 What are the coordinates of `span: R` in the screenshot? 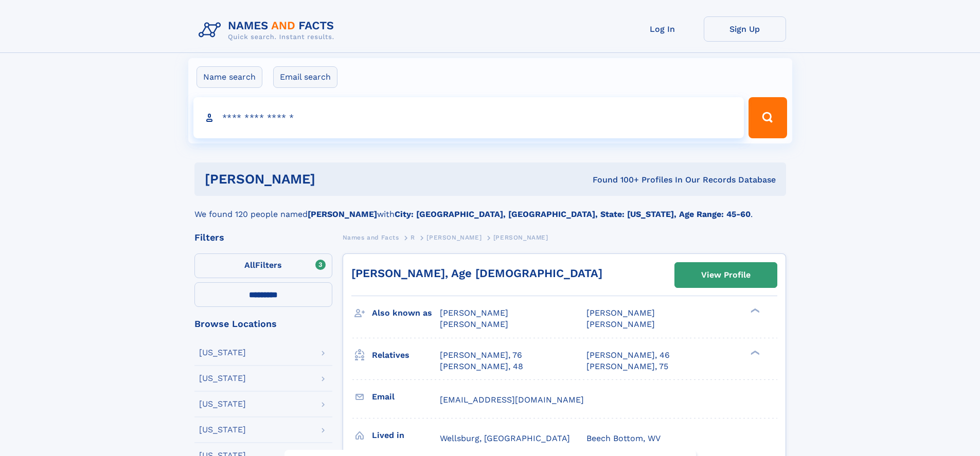 It's located at (413, 238).